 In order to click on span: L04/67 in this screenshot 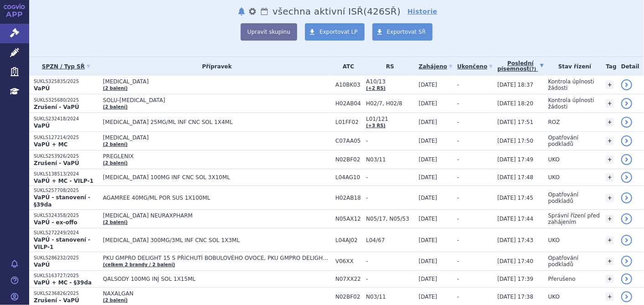, I will do `click(390, 240)`.